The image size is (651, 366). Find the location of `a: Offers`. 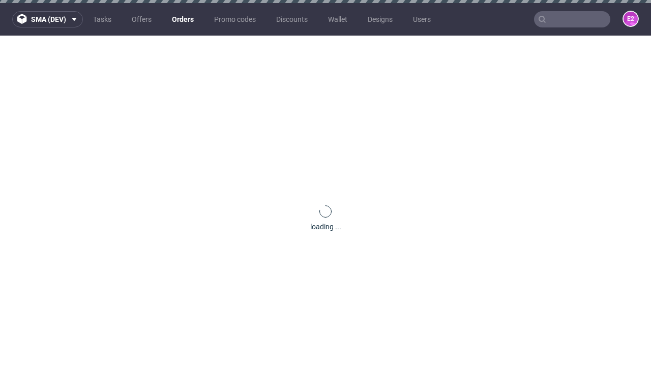

a: Offers is located at coordinates (141, 19).